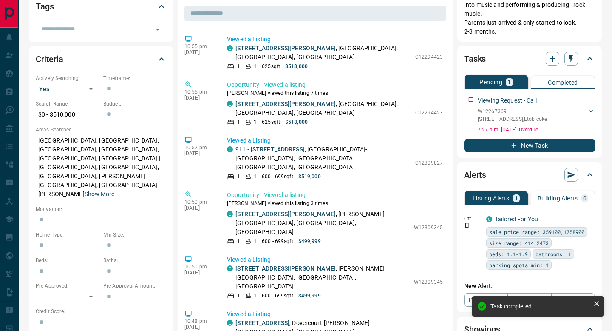 Image resolution: width=612 pixels, height=331 pixels. Describe the element at coordinates (135, 78) in the screenshot. I see `p: Timeframe:` at that location.